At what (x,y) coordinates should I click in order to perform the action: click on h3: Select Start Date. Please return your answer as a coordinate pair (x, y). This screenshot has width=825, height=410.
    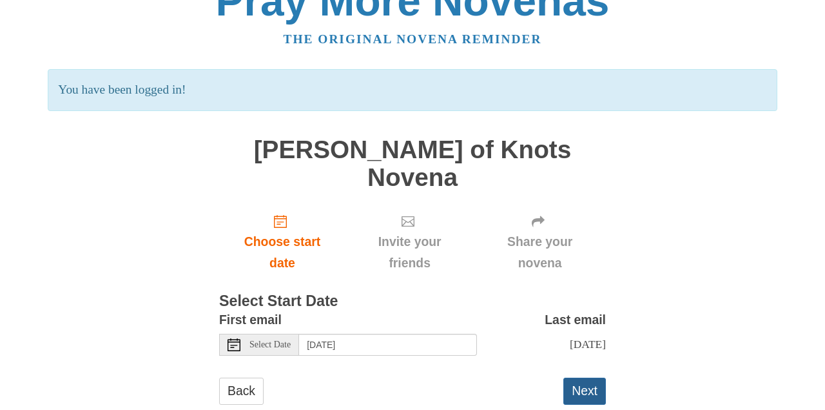
    Looking at the image, I should click on (413, 301).